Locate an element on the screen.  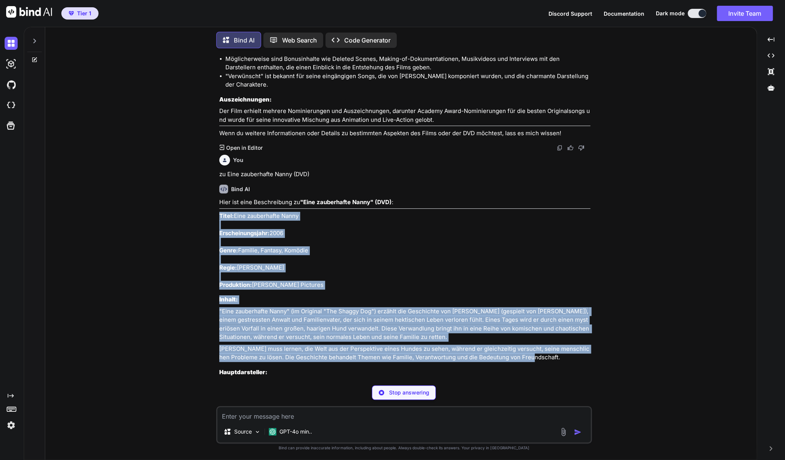
button: Invite Team is located at coordinates (745, 13).